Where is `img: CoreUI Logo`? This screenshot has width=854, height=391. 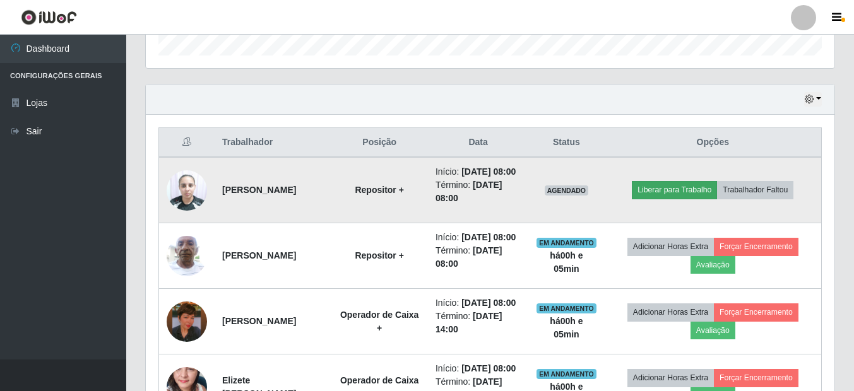 img: CoreUI Logo is located at coordinates (49, 17).